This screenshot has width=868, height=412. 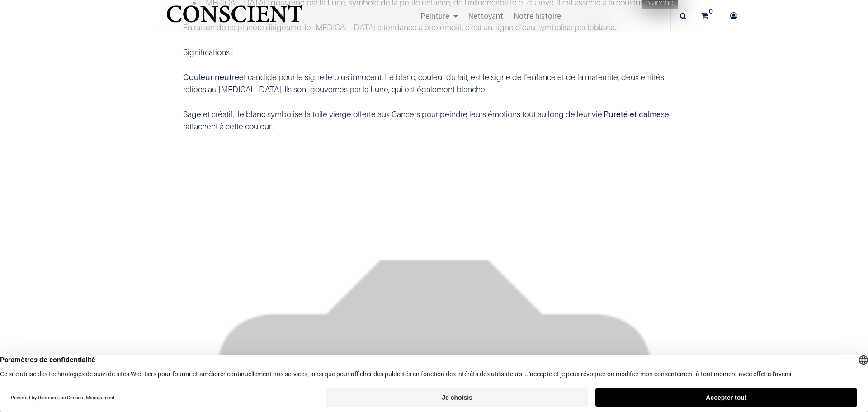 I want to click on b: Couleur neutre, so click(x=211, y=77).